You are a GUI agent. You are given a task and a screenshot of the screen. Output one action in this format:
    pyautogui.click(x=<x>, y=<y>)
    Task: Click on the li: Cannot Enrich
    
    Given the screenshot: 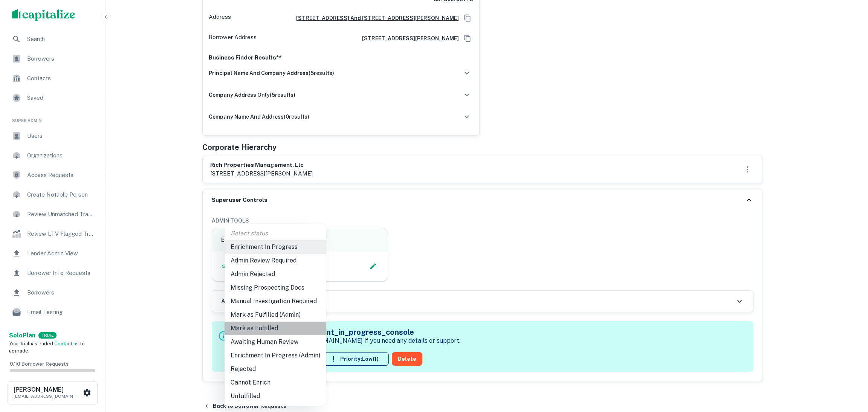 What is the action you would take?
    pyautogui.click(x=276, y=383)
    